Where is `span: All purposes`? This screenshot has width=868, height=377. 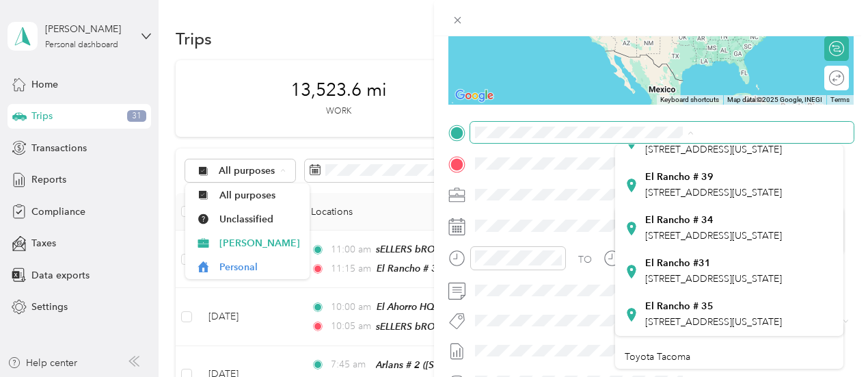 span: All purposes is located at coordinates (260, 195).